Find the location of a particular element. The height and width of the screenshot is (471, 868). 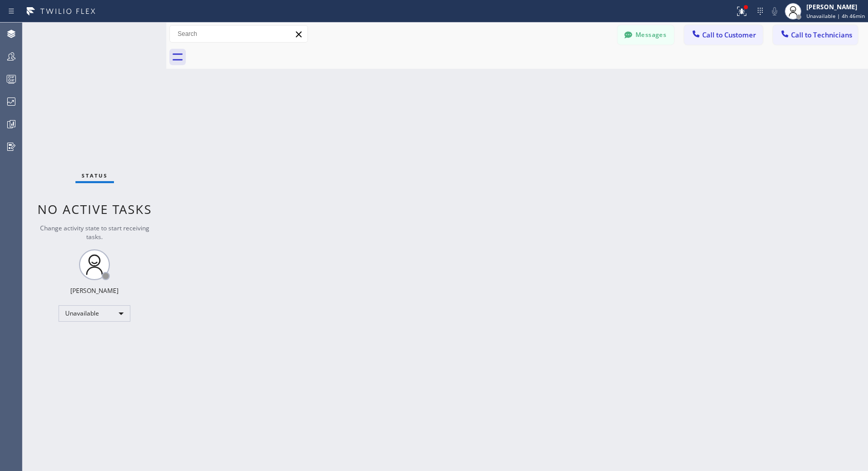

button: Call to Customer is located at coordinates (723, 35).